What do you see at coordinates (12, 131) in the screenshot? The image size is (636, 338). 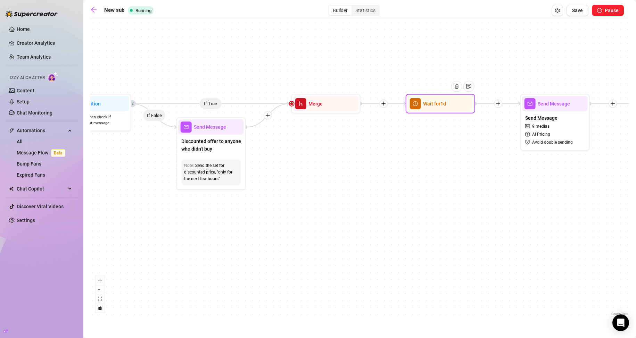 I see `span: thunderbolt` at bounding box center [12, 131].